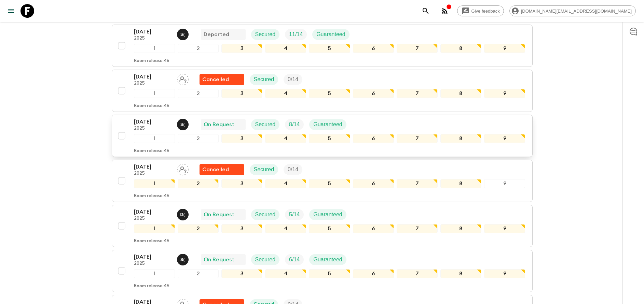 The width and height of the screenshot is (644, 304). Describe the element at coordinates (217, 34) in the screenshot. I see `p: Departed` at that location.